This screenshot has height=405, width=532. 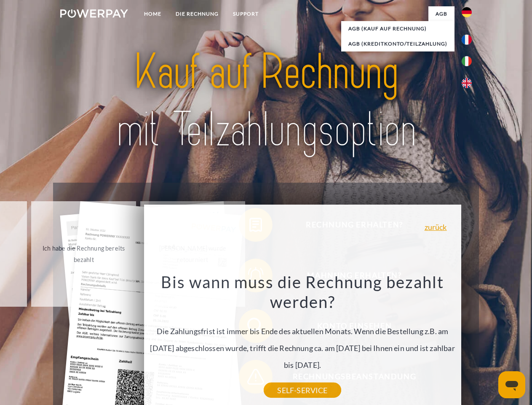 I want to click on a: AGB (Kauf auf Rechnung), so click(x=398, y=29).